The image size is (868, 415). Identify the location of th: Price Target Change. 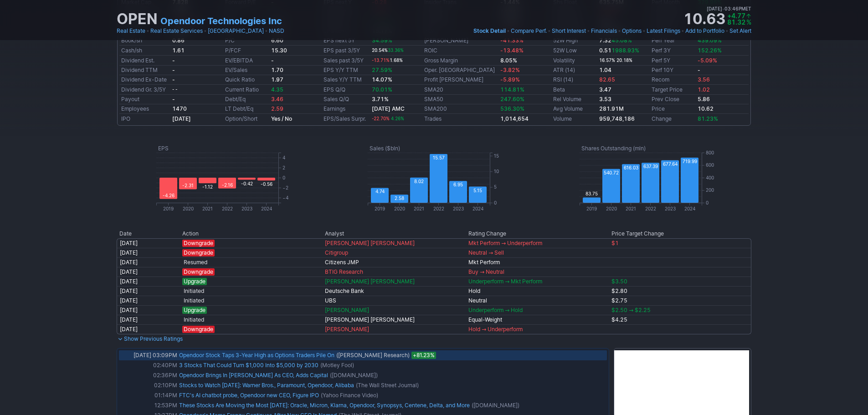
(680, 234).